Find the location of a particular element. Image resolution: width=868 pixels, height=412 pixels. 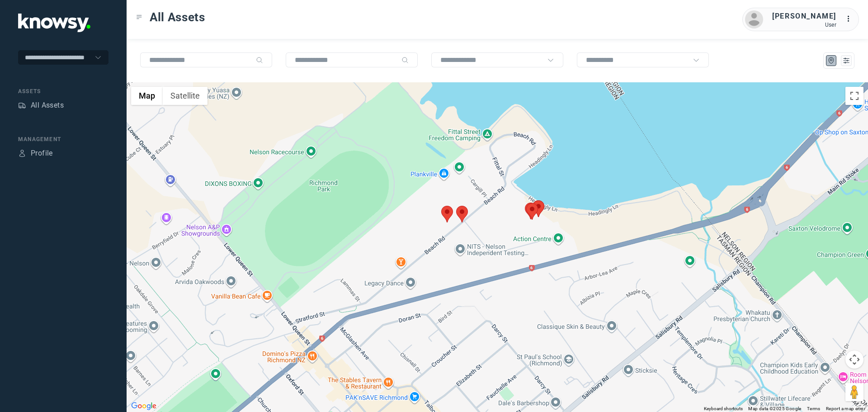

button: Drag Pegman onto the map to open Street View is located at coordinates (855, 392).